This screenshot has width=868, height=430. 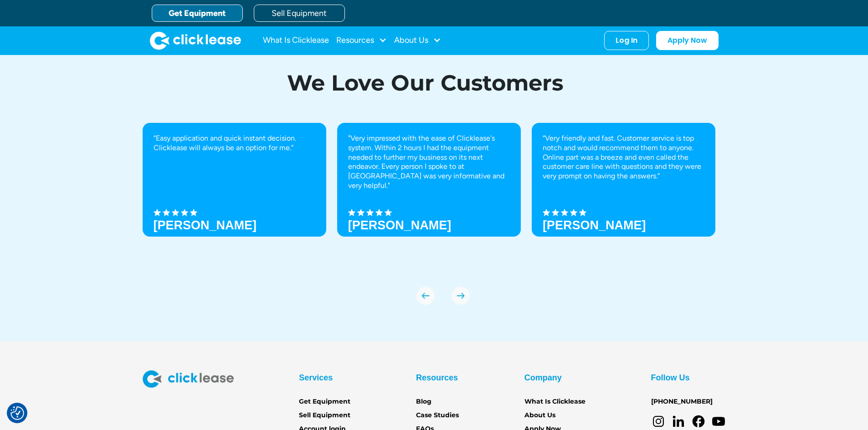 What do you see at coordinates (196, 40) in the screenshot?
I see `a: home` at bounding box center [196, 40].